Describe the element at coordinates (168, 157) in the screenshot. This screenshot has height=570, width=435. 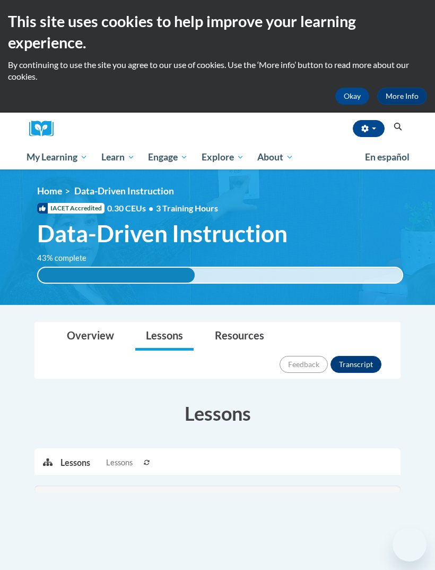
I see `a: Engage` at that location.